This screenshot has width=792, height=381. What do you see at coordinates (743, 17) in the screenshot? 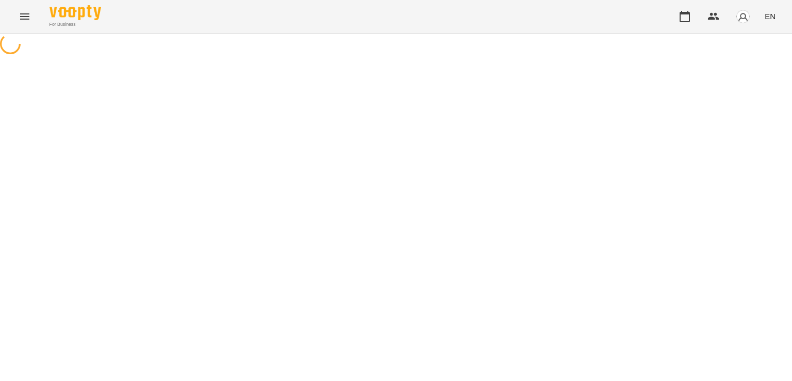
I see `img: avatar_s.png` at bounding box center [743, 17].